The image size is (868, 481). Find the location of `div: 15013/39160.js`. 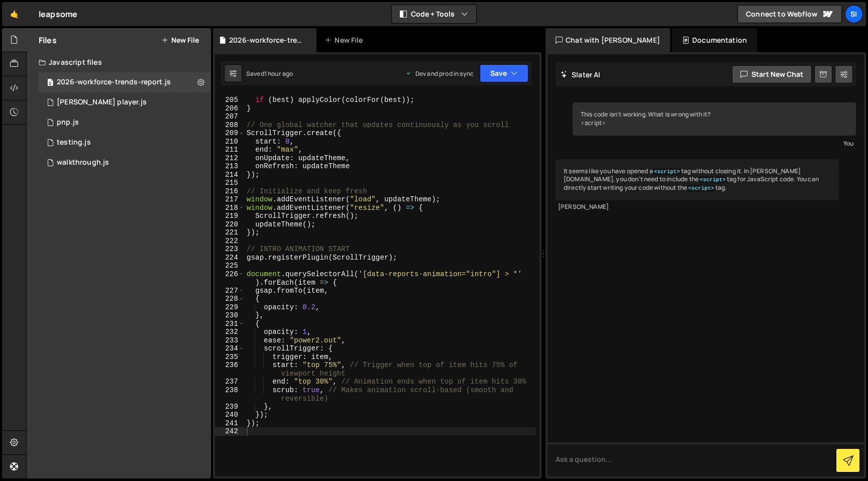

div: 15013/39160.js is located at coordinates (127, 162).